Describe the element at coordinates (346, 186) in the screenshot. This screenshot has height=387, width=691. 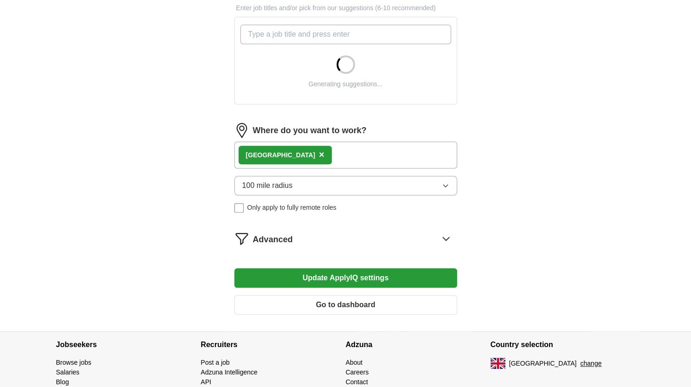
I see `button: 100 mile radius` at that location.